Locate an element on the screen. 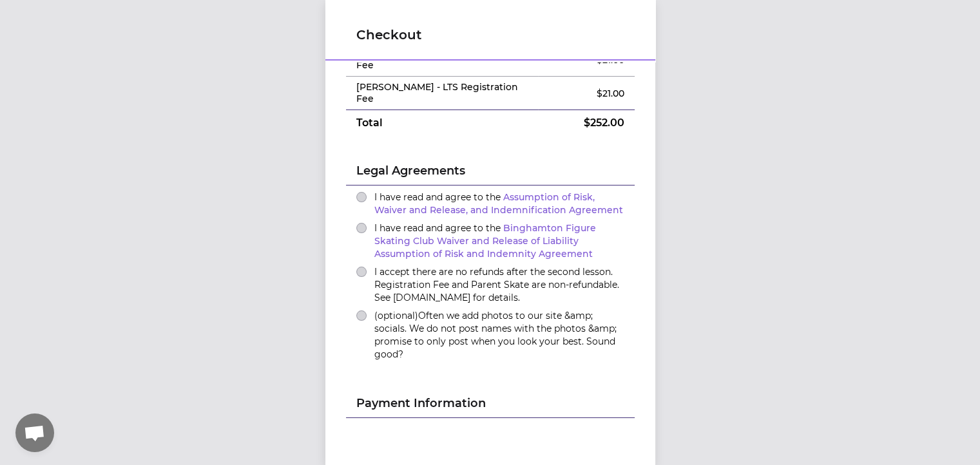 Image resolution: width=980 pixels, height=465 pixels. td: Total is located at coordinates (442, 123).